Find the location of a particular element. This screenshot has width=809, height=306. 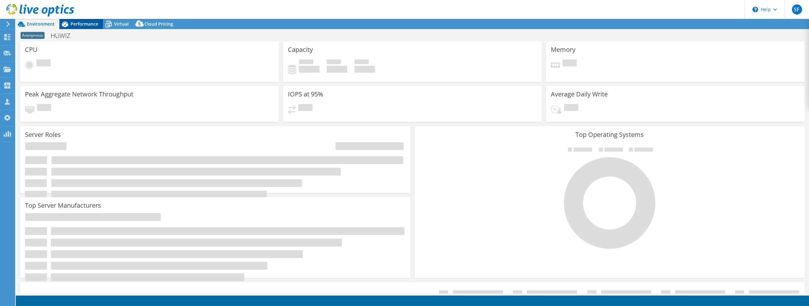

h3: Server Roles is located at coordinates (43, 135).